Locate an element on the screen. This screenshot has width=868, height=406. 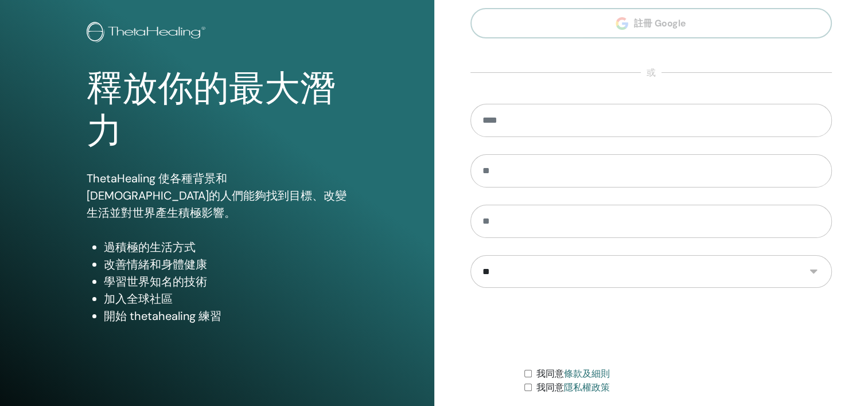
li: 加入全球社區 is located at coordinates (226, 299).